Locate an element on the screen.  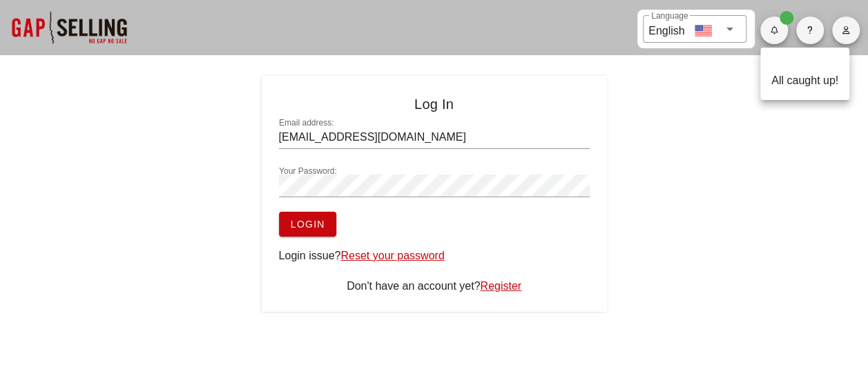
div: LanguageEnglish is located at coordinates (695, 29).